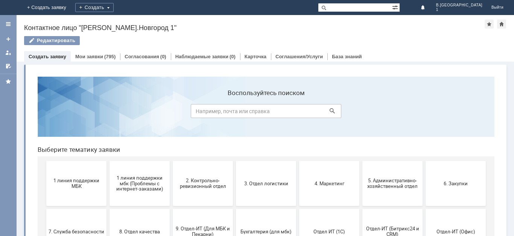 Image resolution: width=514 pixels, height=236 pixels. I want to click on button: Отдел-ИТ (Битрикс24 и CRM), so click(361, 161).